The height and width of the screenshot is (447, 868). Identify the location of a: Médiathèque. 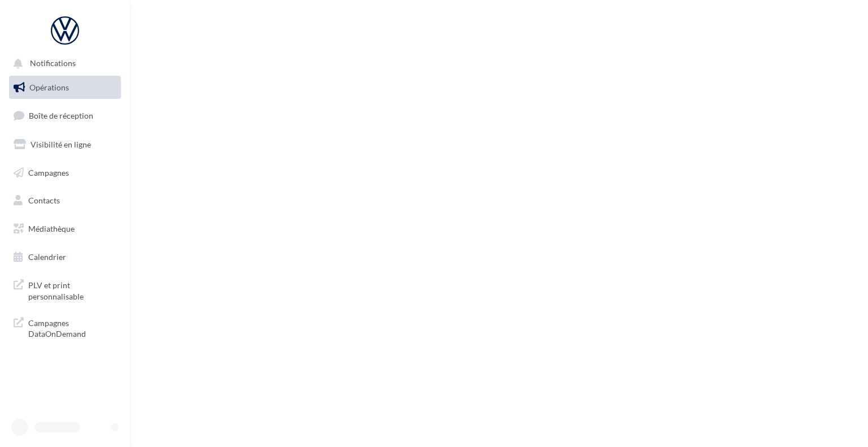
(65, 229).